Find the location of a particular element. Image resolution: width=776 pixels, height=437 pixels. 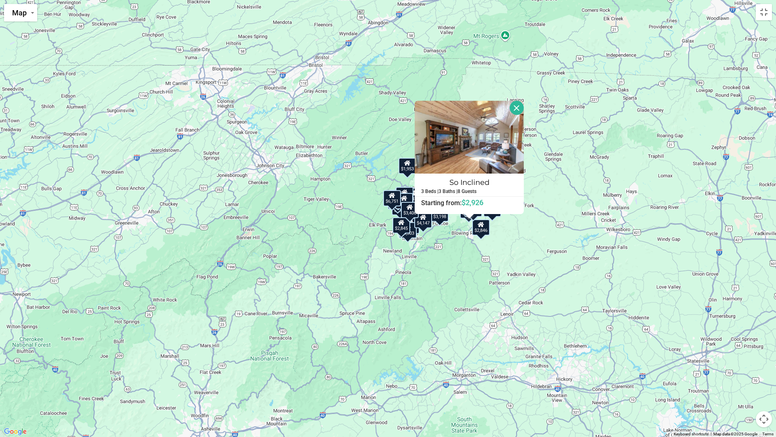

h5: 3 Baths | is located at coordinates (448, 191).